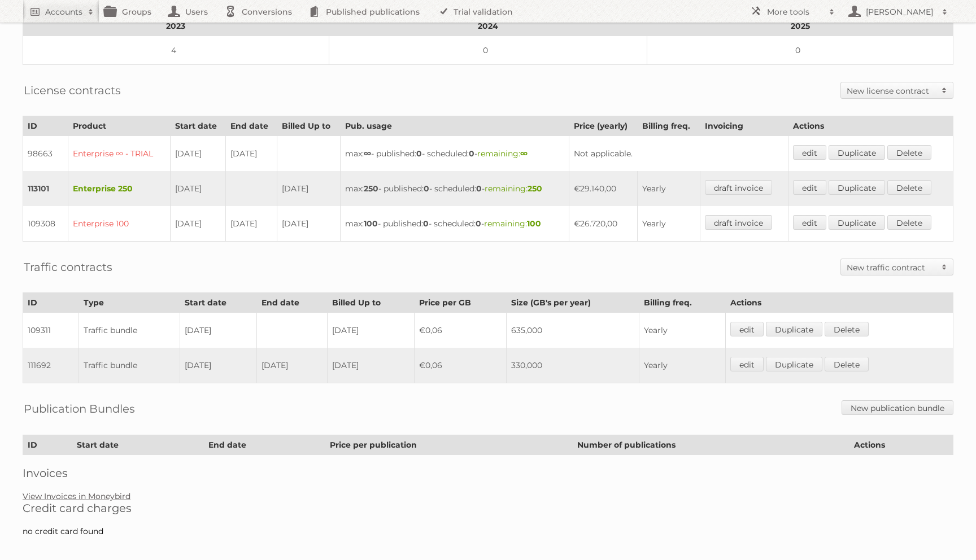 The height and width of the screenshot is (560, 976). What do you see at coordinates (46, 223) in the screenshot?
I see `td: 109308` at bounding box center [46, 223].